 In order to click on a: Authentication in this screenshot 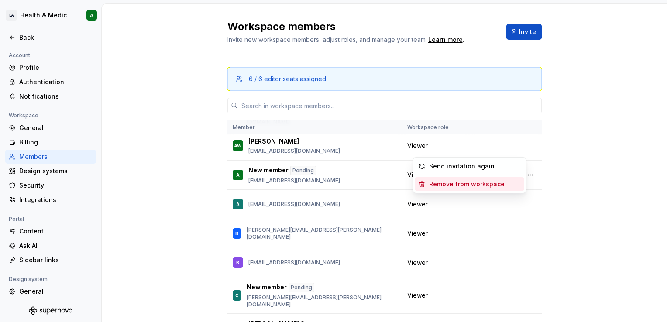, I will do `click(51, 82)`.